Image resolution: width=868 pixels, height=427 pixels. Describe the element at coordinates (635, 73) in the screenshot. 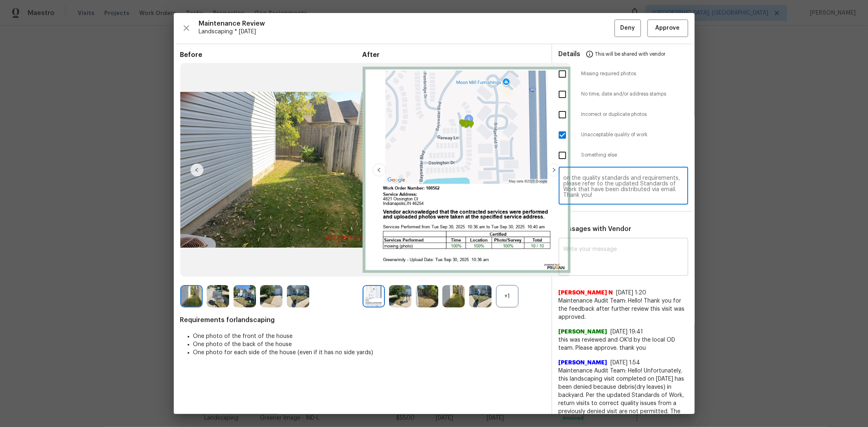

I see `span: Missing required photos` at that location.